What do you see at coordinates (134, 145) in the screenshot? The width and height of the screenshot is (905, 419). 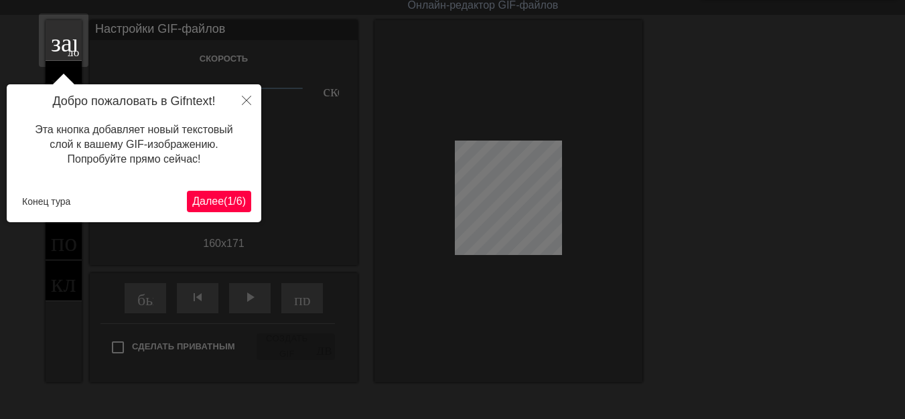 I see `font: Эта кнопка добавляет новый текстовый слой к вашему GIF-изображению. Попробуйте прямо сейчас!` at bounding box center [134, 145].